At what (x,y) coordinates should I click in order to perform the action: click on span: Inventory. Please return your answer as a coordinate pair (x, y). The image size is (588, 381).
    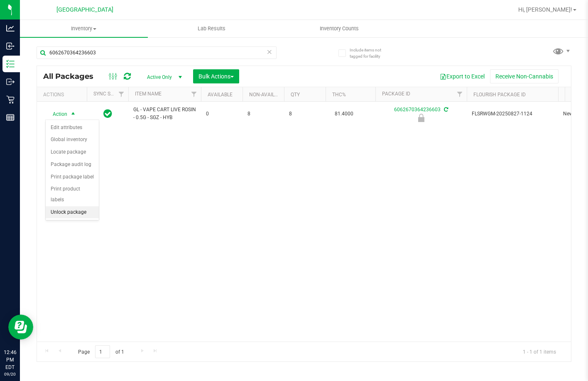
    Looking at the image, I should click on (84, 28).